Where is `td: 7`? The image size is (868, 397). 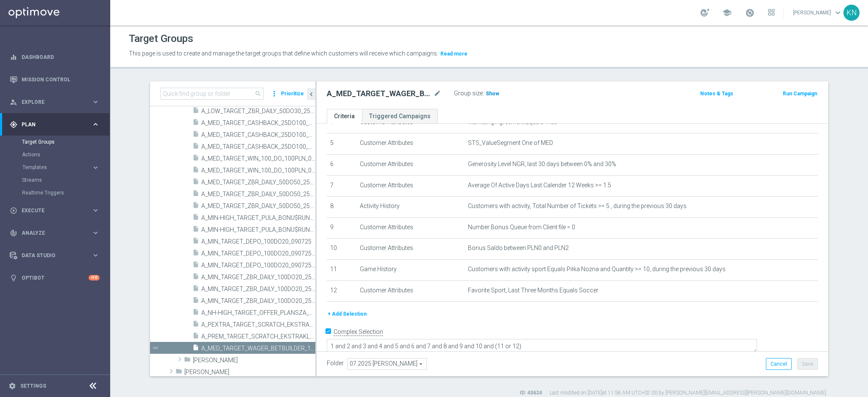 td: 7 is located at coordinates (341, 186).